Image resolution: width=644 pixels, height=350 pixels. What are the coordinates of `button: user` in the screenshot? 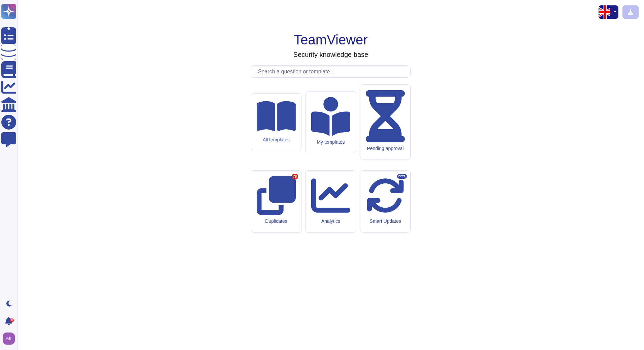 It's located at (10, 339).